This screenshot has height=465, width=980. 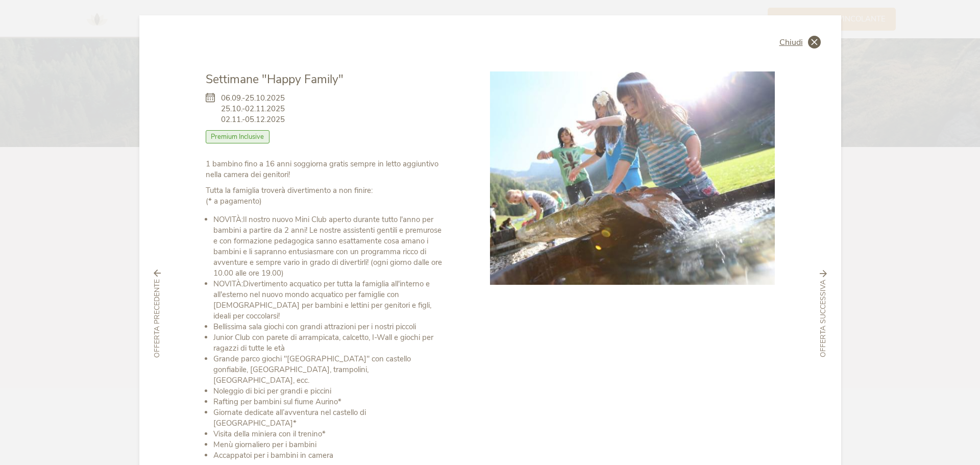 What do you see at coordinates (329, 327) in the screenshot?
I see `li: Bellissima sala giochi con grandi attrazioni per i nostri piccoli` at bounding box center [329, 327].